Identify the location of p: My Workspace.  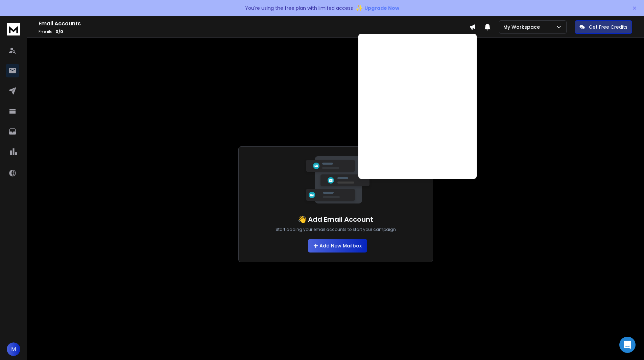
(523, 27).